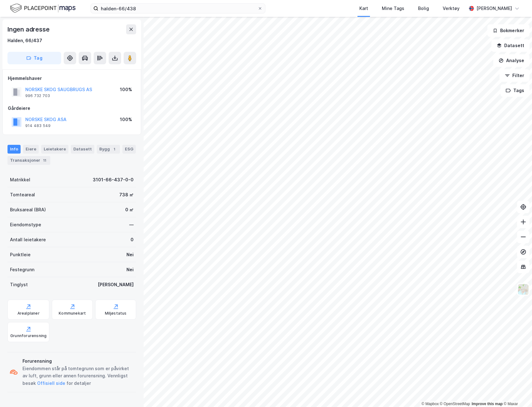  What do you see at coordinates (423, 9) in the screenshot?
I see `div: Bolig` at bounding box center [423, 9].